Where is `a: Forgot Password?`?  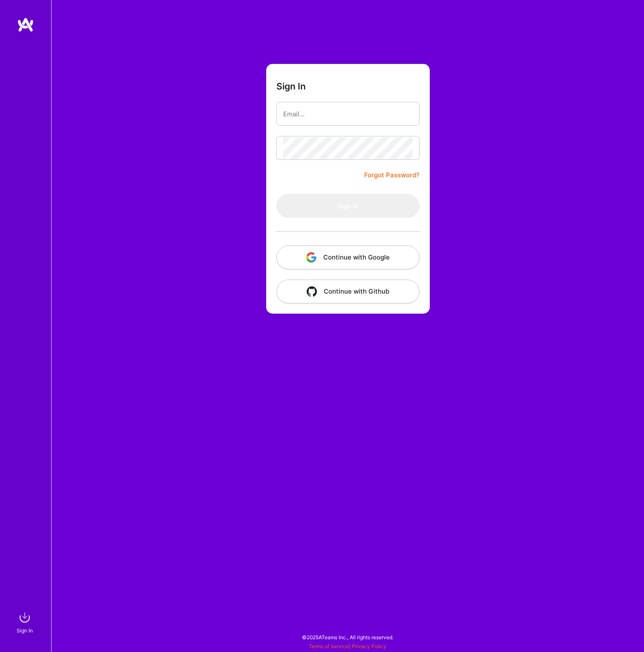
a: Forgot Password? is located at coordinates (392, 175).